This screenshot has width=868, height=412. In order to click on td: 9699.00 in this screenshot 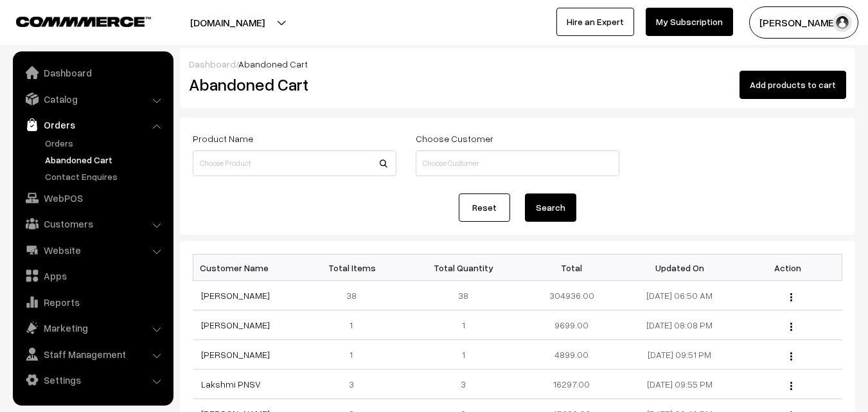, I will do `click(571, 325)`.